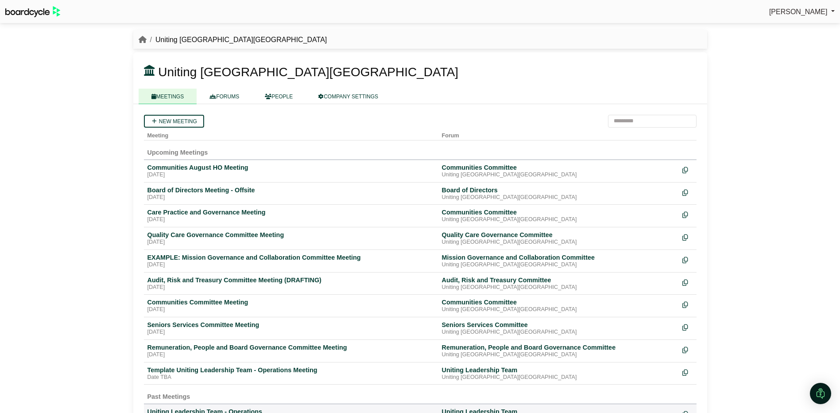 Image resolution: width=840 pixels, height=413 pixels. I want to click on div: Remuneration, People and Board Governance Committee Meeting, so click(291, 347).